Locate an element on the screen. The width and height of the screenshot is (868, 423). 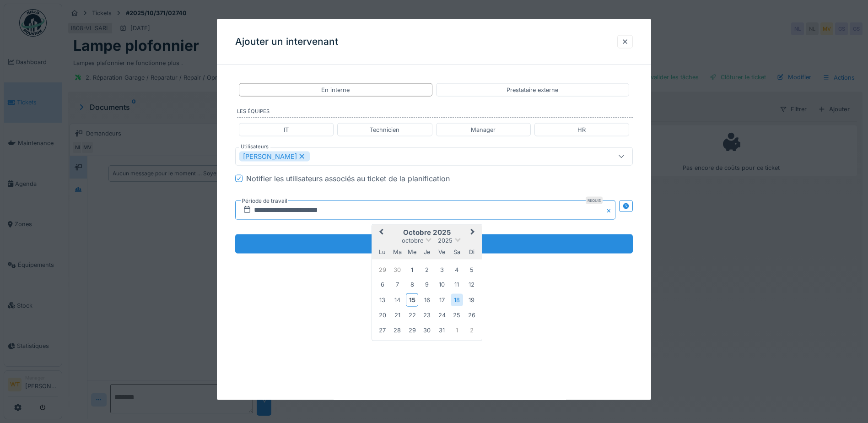
div: Choose mardi 28 octobre 2025 is located at coordinates (397, 329).